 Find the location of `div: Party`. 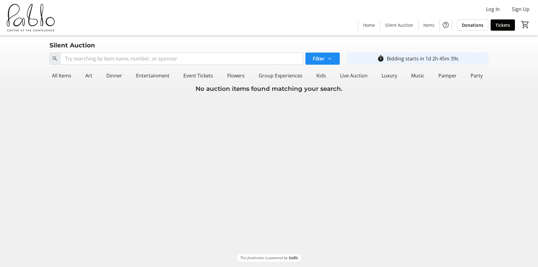

div: Party is located at coordinates (476, 76).